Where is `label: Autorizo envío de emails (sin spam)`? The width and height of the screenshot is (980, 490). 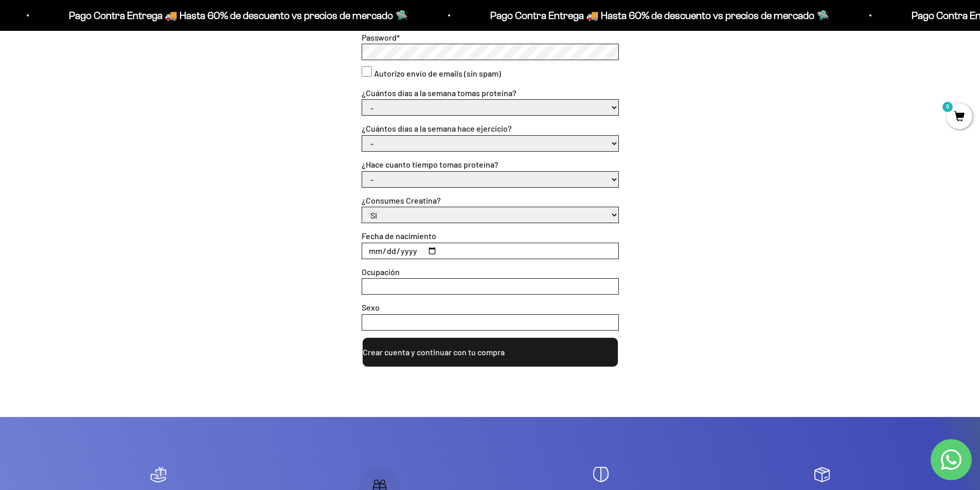
label: Autorizo envío de emails (sin spam) is located at coordinates (437, 74).